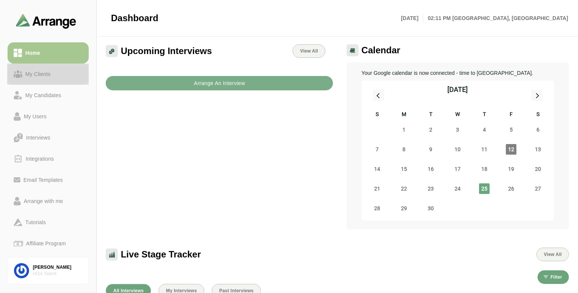 Image resolution: width=578 pixels, height=293 pixels. Describe the element at coordinates (40, 159) in the screenshot. I see `div: Integrations` at that location.